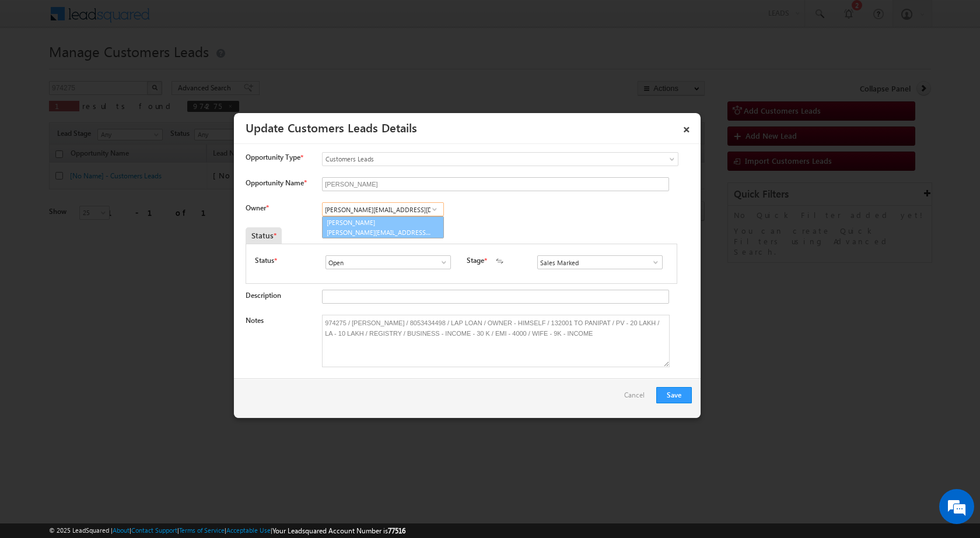 The image size is (980, 538). What do you see at coordinates (265, 260) in the screenshot?
I see `label: Status` at bounding box center [265, 260].